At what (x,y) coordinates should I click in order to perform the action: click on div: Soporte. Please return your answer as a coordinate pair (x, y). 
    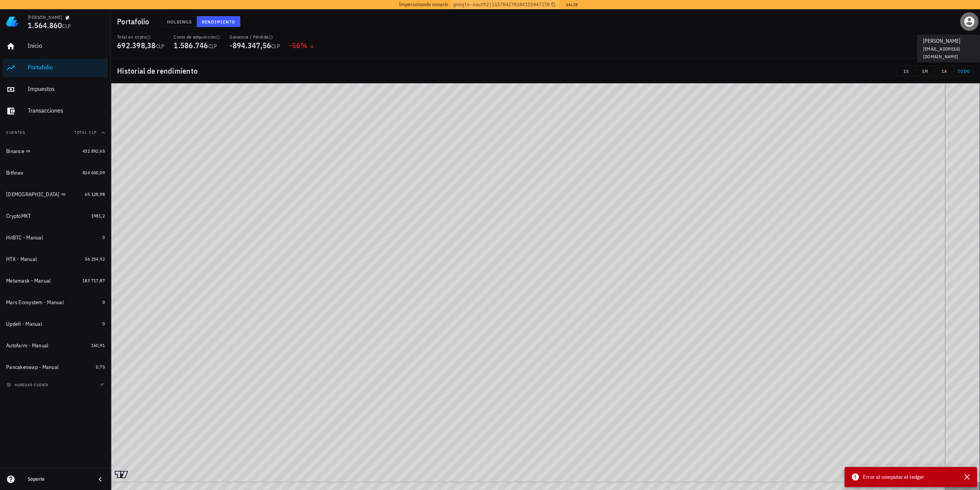
    Looking at the image, I should click on (58, 479).